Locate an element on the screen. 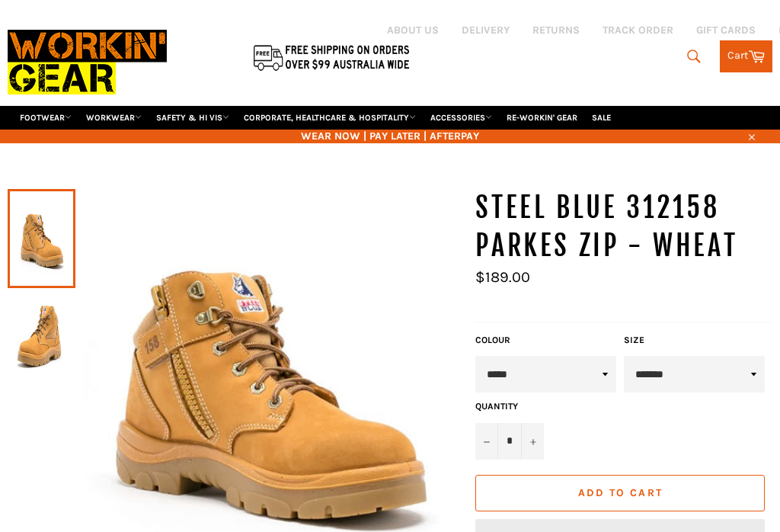  button: Add to Cart is located at coordinates (620, 493).